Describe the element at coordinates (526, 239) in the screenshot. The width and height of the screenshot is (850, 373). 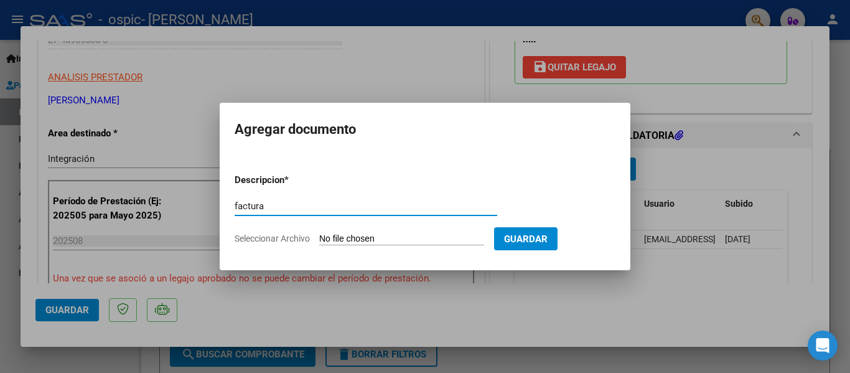
I see `span: Guardar` at that location.